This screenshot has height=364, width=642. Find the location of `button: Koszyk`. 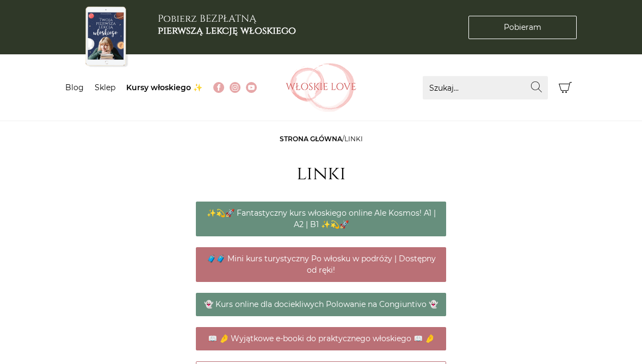

button: Koszyk is located at coordinates (564, 87).